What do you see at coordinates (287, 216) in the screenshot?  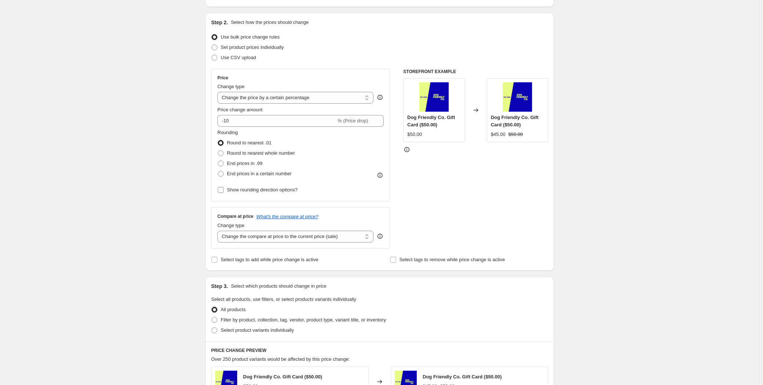 I see `i: What's the compare at price?` at bounding box center [287, 216].